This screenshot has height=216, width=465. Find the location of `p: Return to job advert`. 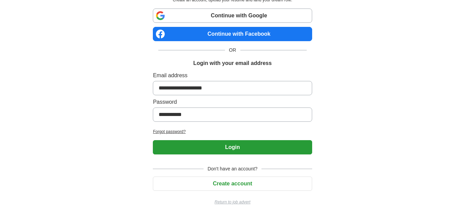

p: Return to job advert is located at coordinates (232, 202).